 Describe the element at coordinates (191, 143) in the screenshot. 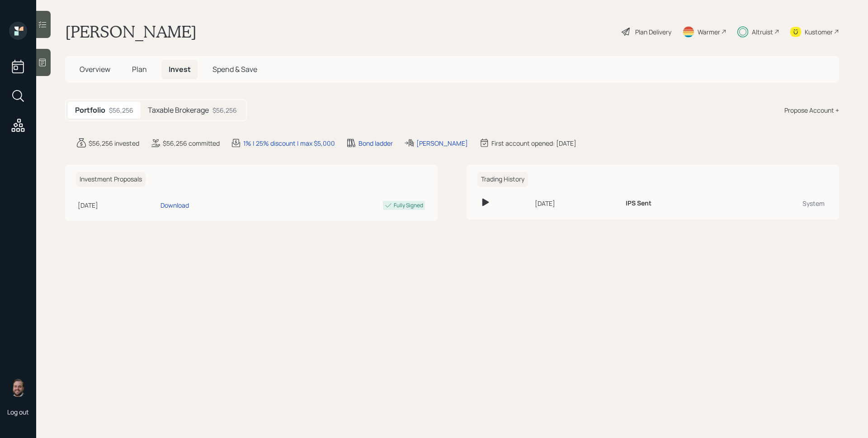

I see `div: $56,256 committed` at that location.